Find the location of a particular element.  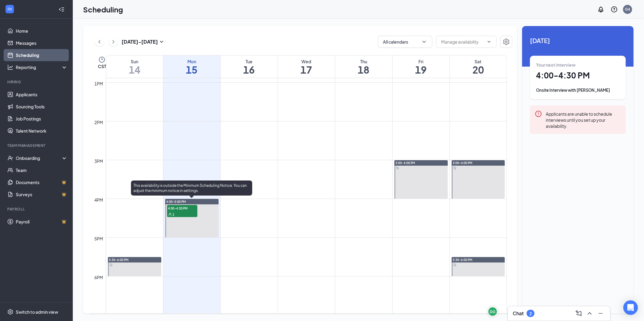

span: 4:00-4:30 PM is located at coordinates (182, 208).